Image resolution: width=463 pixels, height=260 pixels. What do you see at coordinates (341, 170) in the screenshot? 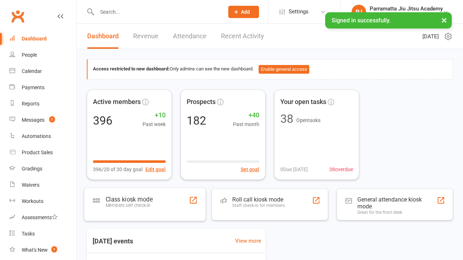
I see `span: 38 overdue` at bounding box center [341, 170].